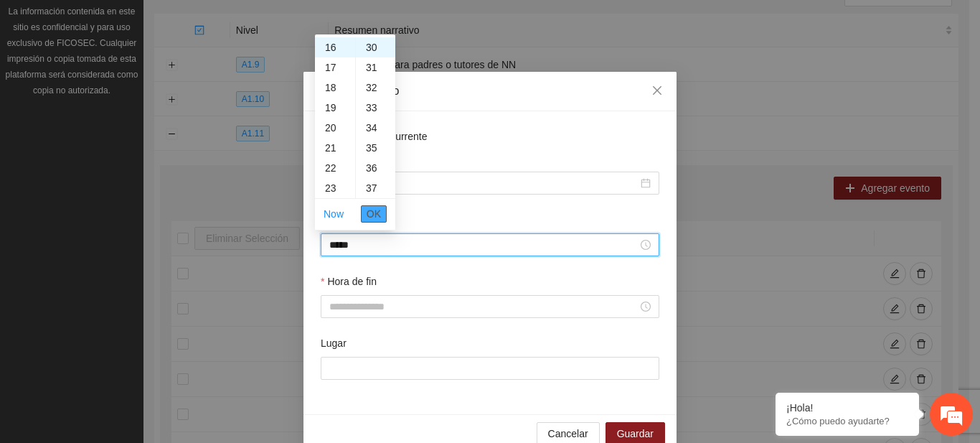  Describe the element at coordinates (375, 87) in the screenshot. I see `div: 32` at that location.